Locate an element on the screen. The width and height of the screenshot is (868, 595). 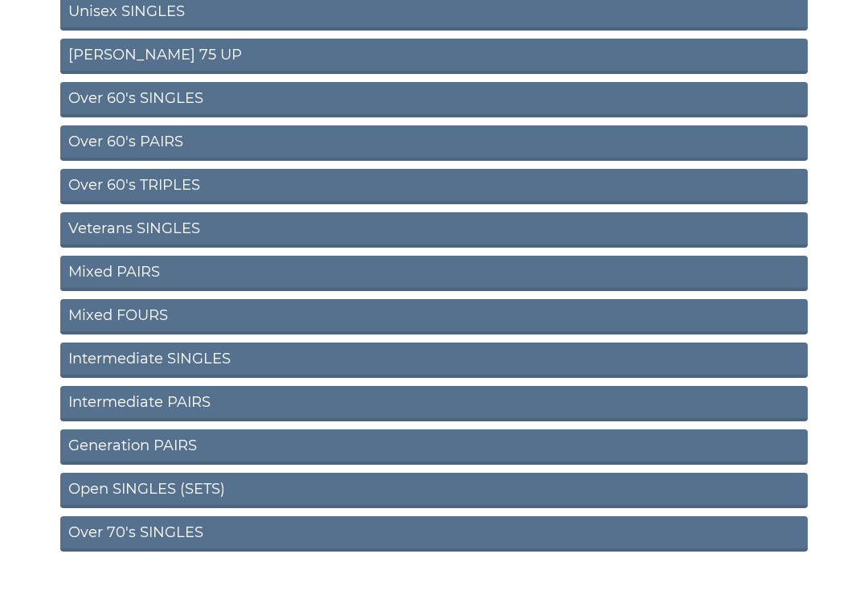
a: Over 60's PAIRS is located at coordinates (434, 144).